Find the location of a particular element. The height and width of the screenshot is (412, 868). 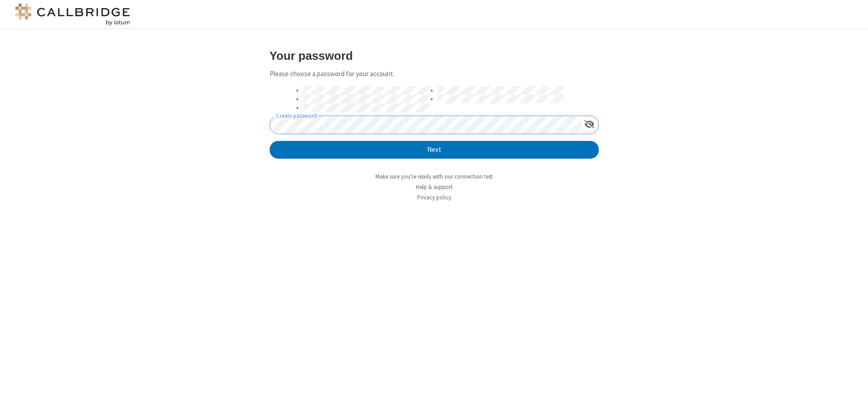

div: Show password is located at coordinates (589, 124).